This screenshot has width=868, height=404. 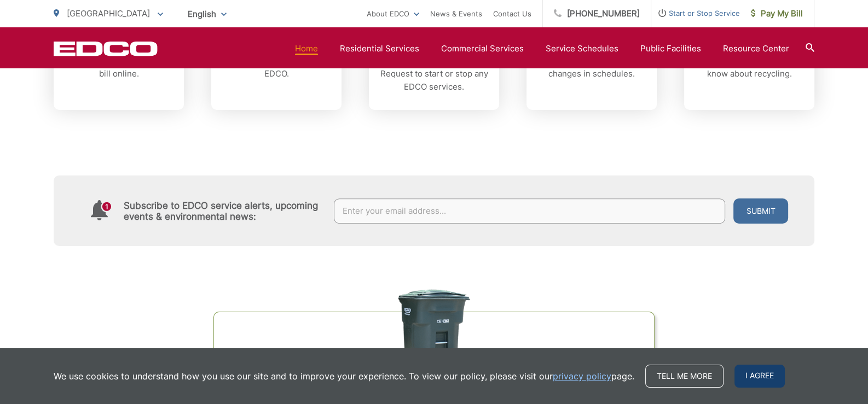 What do you see at coordinates (582, 376) in the screenshot?
I see `a: privacy policy` at bounding box center [582, 376].